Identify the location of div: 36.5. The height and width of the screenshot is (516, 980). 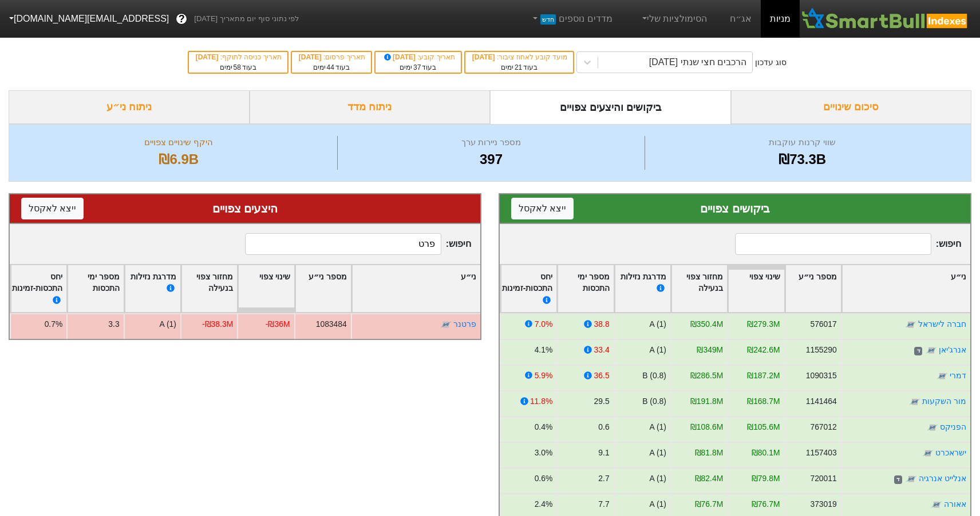
(601, 375).